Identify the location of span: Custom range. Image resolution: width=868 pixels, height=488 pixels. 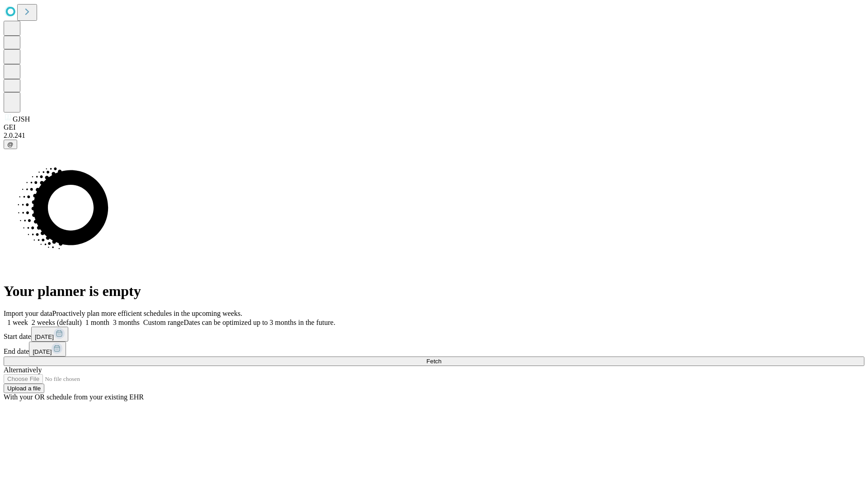
(163, 322).